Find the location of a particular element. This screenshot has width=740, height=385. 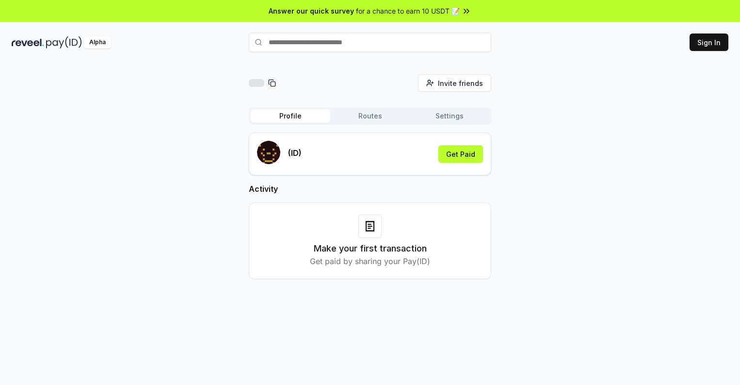

img: reveel_dark is located at coordinates (28, 42).